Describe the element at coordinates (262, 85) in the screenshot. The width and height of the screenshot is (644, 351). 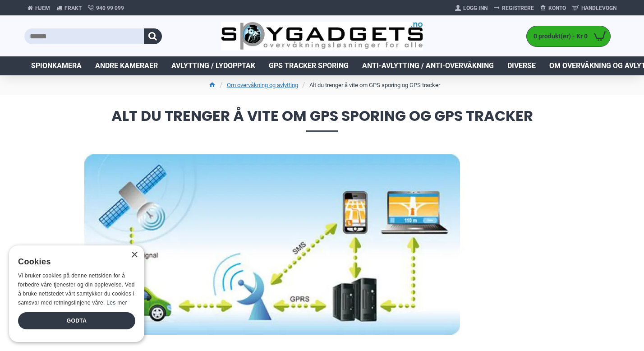
I see `a: Om overvåkning og avlytting` at that location.